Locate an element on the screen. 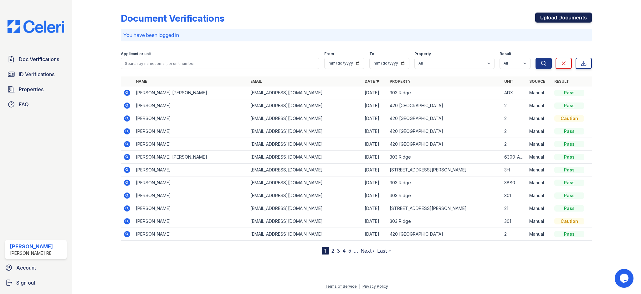  a: Result is located at coordinates (562, 81).